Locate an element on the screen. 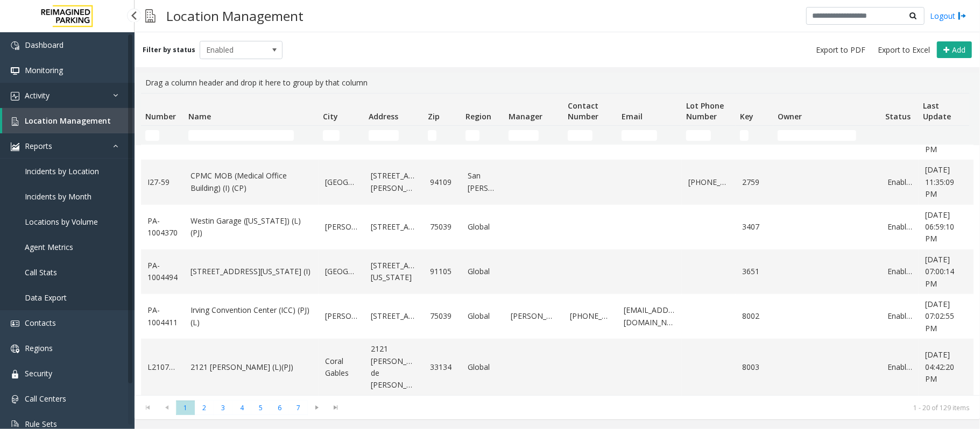 Image resolution: width=980 pixels, height=429 pixels. a: L21070600 is located at coordinates (163, 367).